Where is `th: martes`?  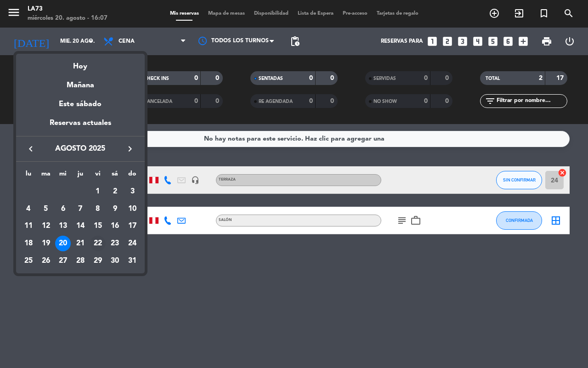 th: martes is located at coordinates (46, 176).